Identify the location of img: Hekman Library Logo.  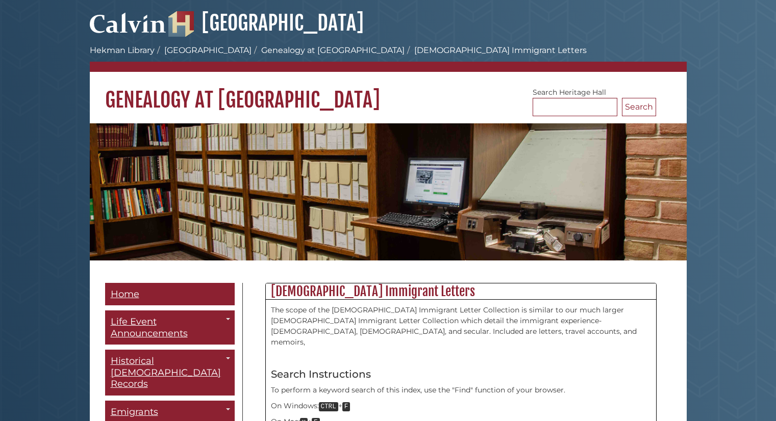
(181, 24).